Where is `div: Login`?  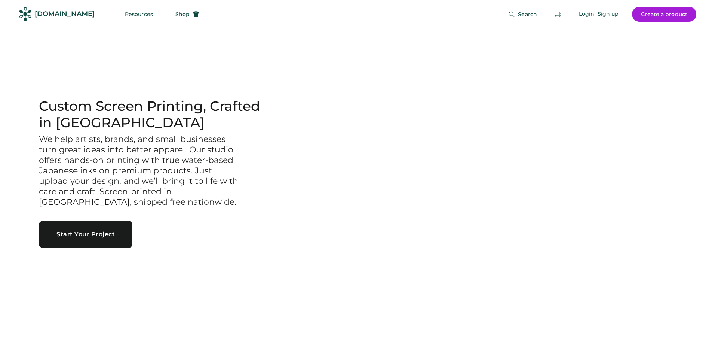 div: Login is located at coordinates (587, 14).